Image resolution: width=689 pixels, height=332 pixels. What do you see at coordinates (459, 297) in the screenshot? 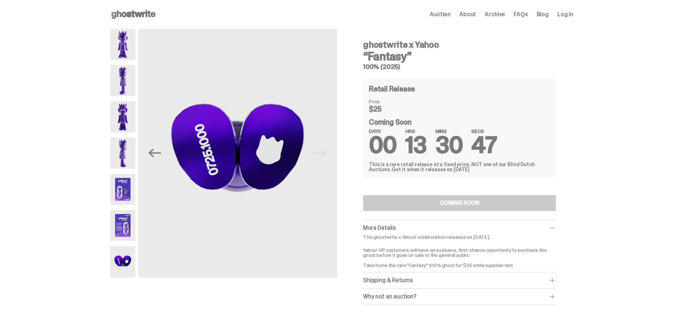
I see `div: Why not an auction?` at bounding box center [459, 297].